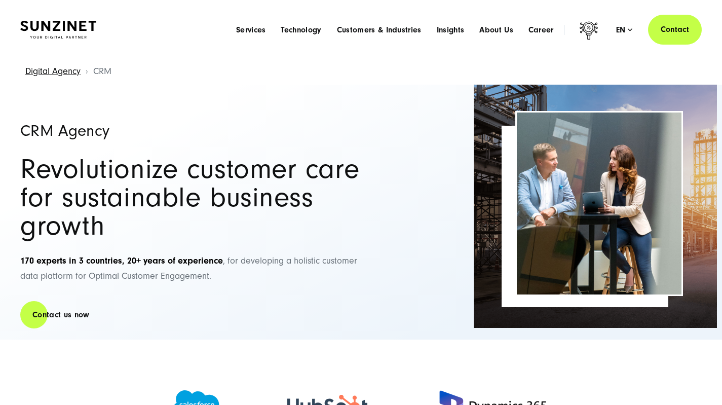 Image resolution: width=722 pixels, height=405 pixels. I want to click on img: SUNZINET Full Service Digital Agentur, so click(58, 29).